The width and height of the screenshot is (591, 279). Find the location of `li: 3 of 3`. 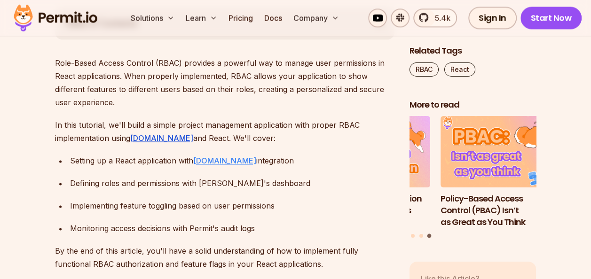

li: 3 of 3 is located at coordinates (504, 172).